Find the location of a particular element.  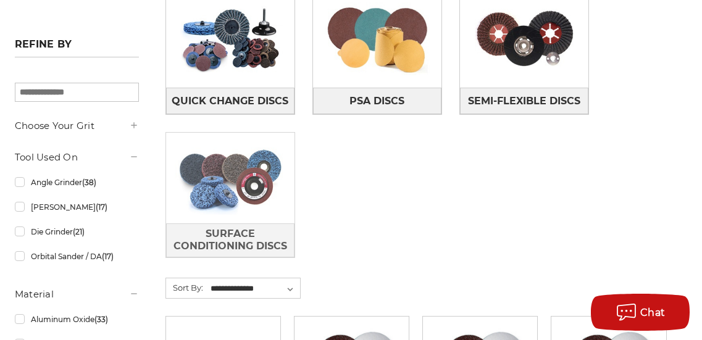

span: Chat is located at coordinates (652, 312).